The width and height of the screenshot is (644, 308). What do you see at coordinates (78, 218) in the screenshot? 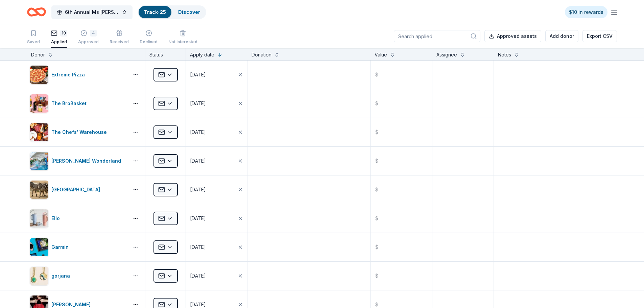
I see `button: Image for ElloEllo` at bounding box center [78, 218].